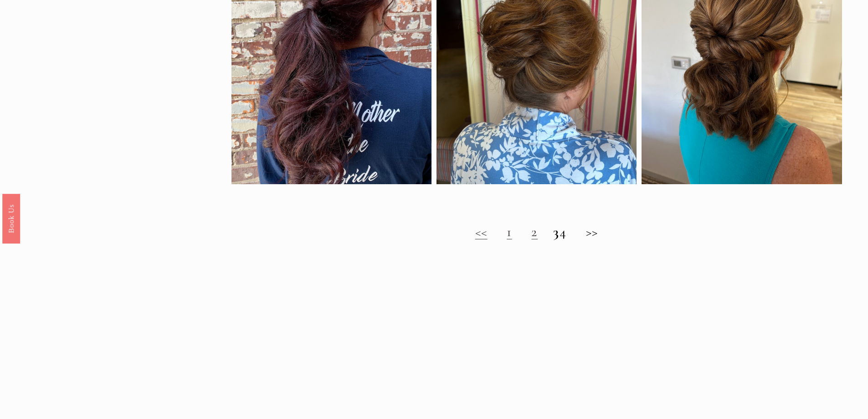 The width and height of the screenshot is (868, 419). What do you see at coordinates (509, 231) in the screenshot?
I see `a: 1` at bounding box center [509, 231].